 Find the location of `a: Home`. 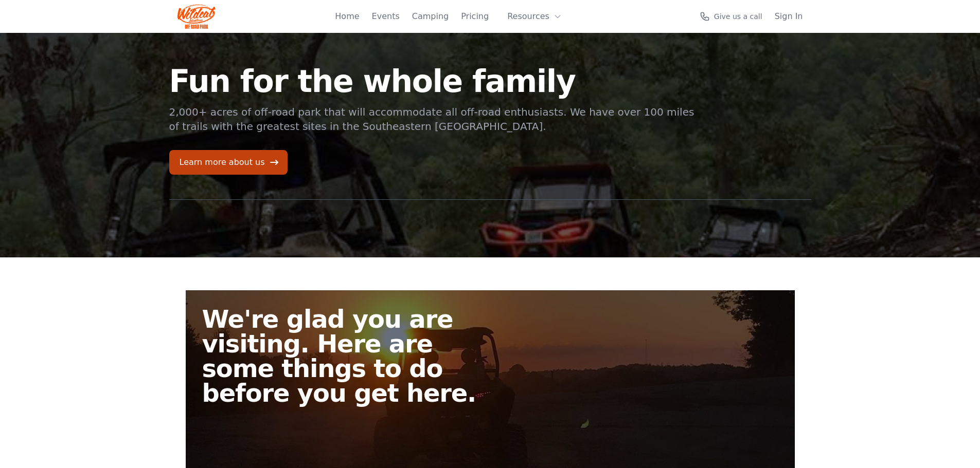

a: Home is located at coordinates (347, 17).